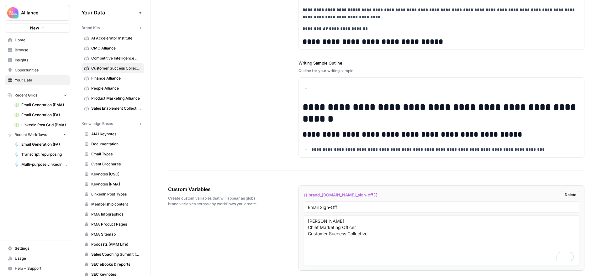 The width and height of the screenshot is (602, 276). I want to click on a: Multi-purpose LinkedIn Workflow, so click(41, 165).